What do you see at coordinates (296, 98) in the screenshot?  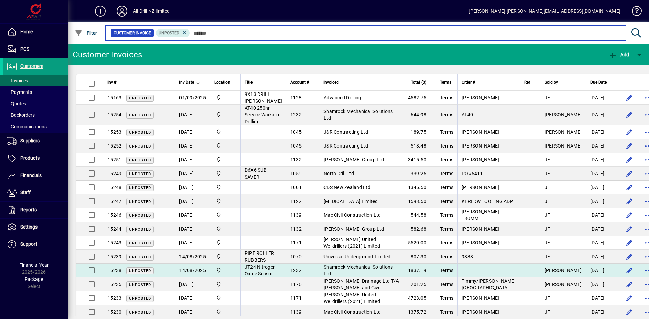 I see `span: 1128` at bounding box center [296, 98].